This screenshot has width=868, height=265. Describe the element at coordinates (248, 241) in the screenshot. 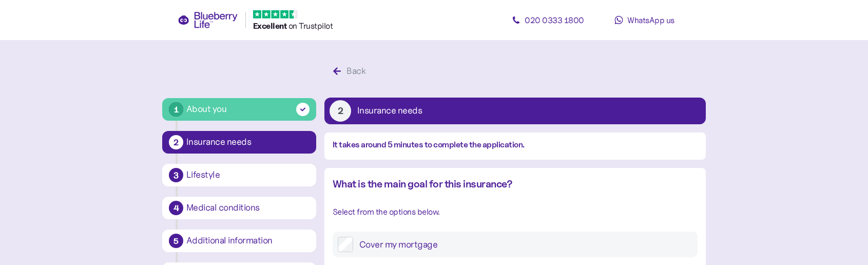

I see `div: Additional information` at that location.